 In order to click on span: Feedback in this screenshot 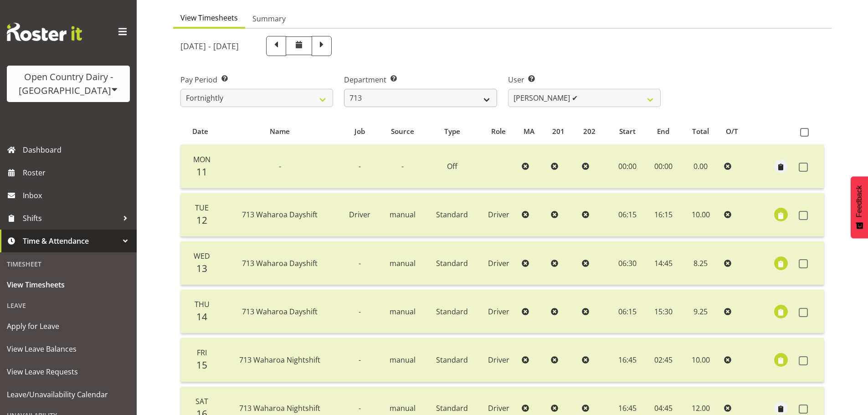, I will do `click(860, 201)`.